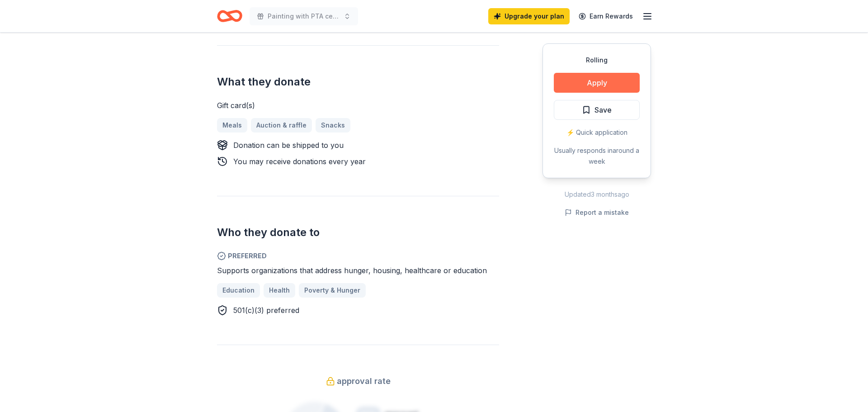 The width and height of the screenshot is (868, 412). I want to click on span: Health, so click(280, 290).